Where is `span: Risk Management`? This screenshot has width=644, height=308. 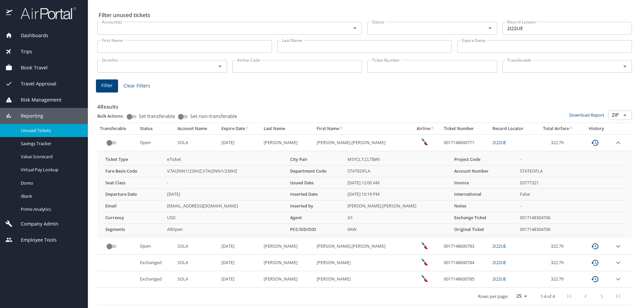
span: Risk Management is located at coordinates (37, 100).